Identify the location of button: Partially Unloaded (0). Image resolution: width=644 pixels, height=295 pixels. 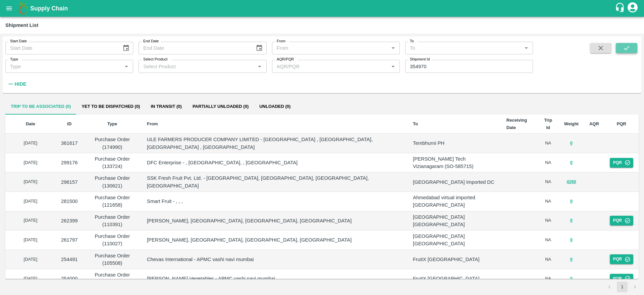
(220, 106).